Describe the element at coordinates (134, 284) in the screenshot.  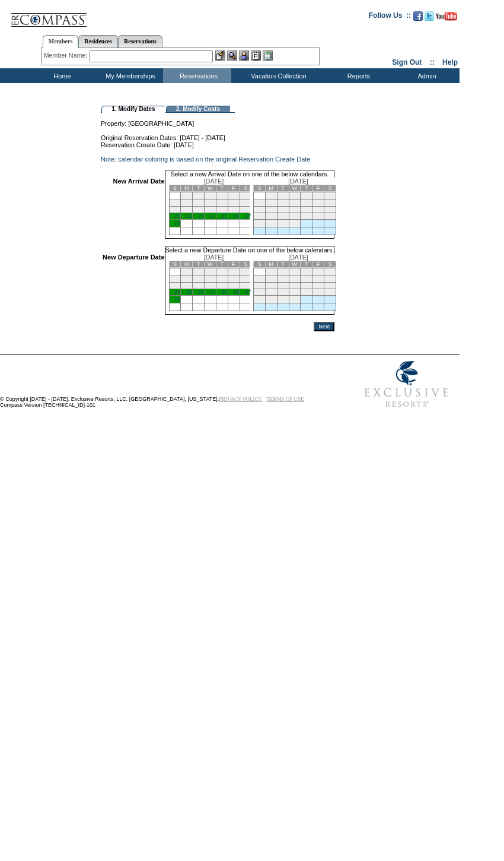
I see `td: New Departure Date` at that location.